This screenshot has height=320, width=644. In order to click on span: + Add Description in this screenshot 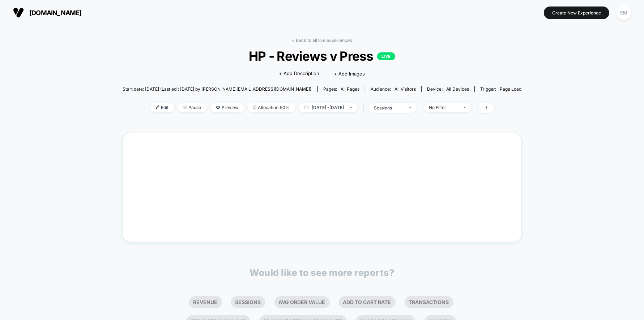, I will do `click(299, 74)`.